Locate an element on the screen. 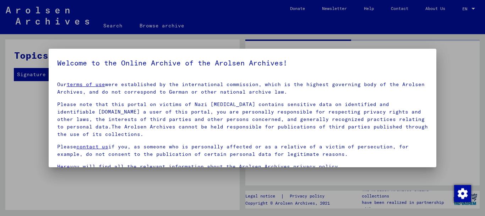 The image size is (485, 216). a: Here is located at coordinates (64, 166).